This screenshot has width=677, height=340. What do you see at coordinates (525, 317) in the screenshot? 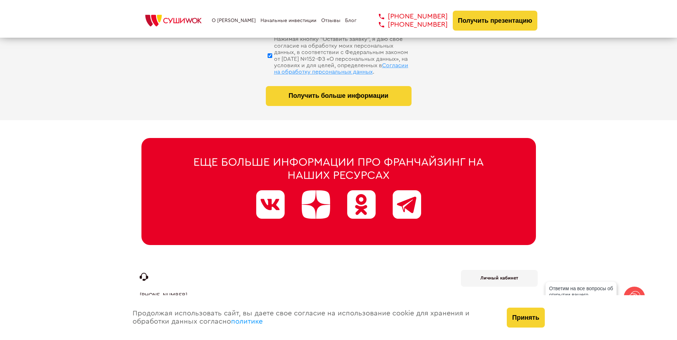
I see `button: Принять` at bounding box center [525, 317].